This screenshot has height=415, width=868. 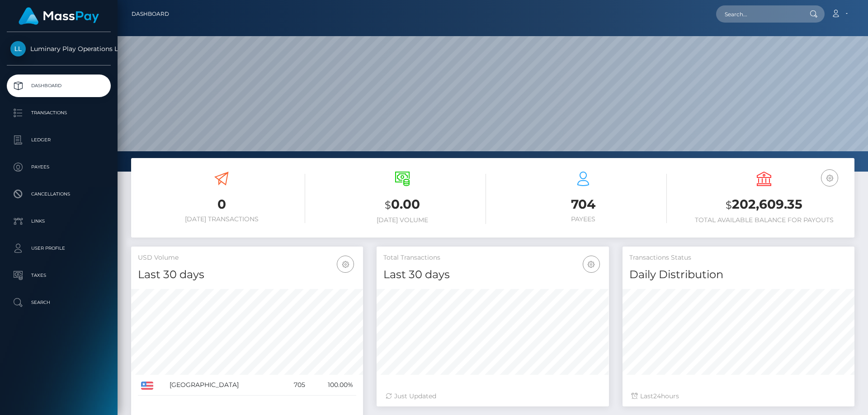 What do you see at coordinates (247, 258) in the screenshot?
I see `h5: USD Volume` at bounding box center [247, 258].